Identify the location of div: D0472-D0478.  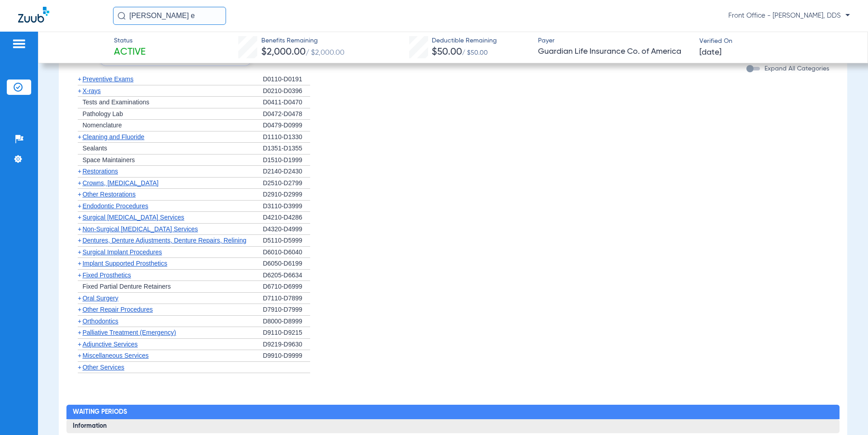
(287, 115).